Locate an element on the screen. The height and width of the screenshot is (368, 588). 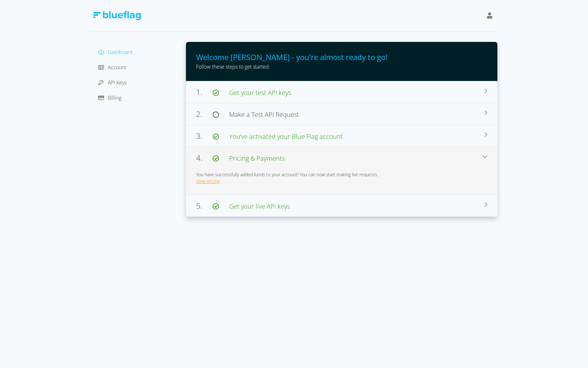
span: 5. is located at coordinates (205, 206).